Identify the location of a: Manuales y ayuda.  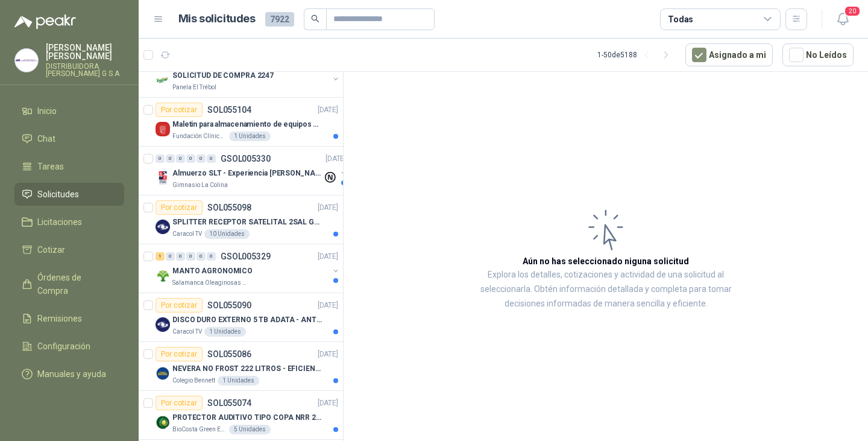
(69, 374).